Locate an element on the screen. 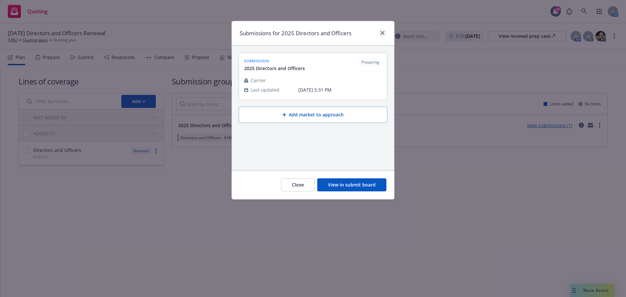 Image resolution: width=626 pixels, height=297 pixels. span: Last updated is located at coordinates (265, 90).